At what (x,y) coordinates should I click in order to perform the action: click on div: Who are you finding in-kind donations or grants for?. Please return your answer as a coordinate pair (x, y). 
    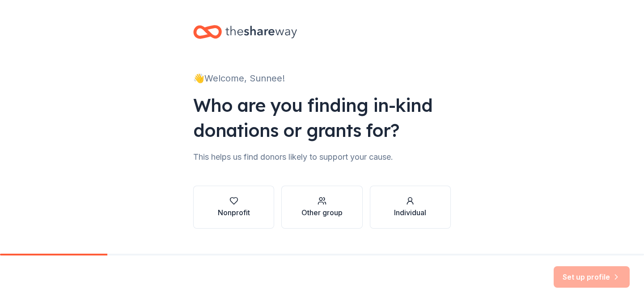
    Looking at the image, I should click on (322, 118).